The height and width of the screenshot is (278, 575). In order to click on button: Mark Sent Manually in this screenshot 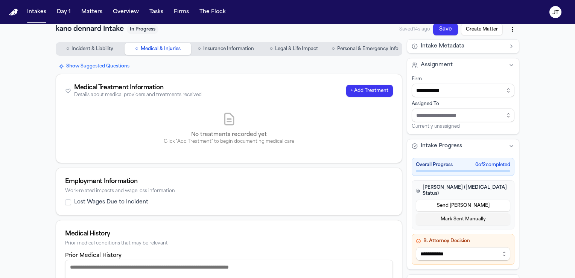, I will do `click(463, 219)`.